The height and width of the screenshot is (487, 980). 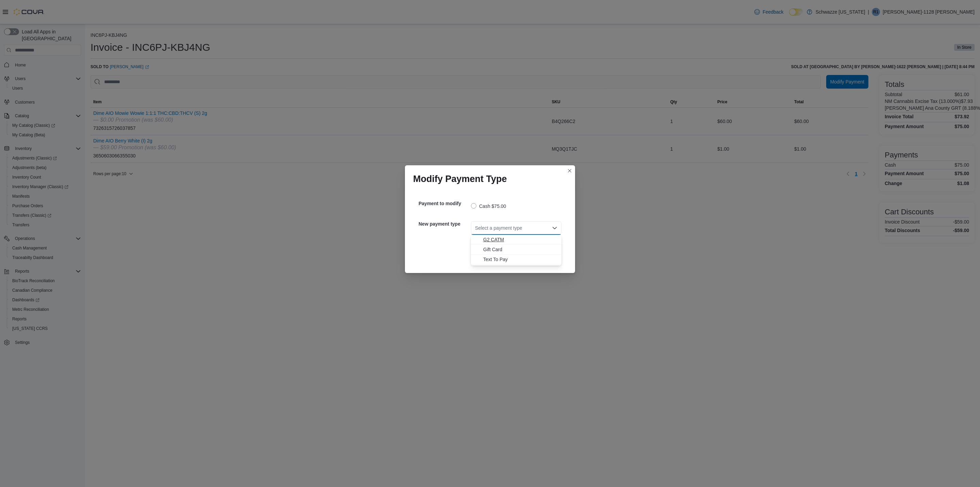 What do you see at coordinates (520, 259) in the screenshot?
I see `span: Text To Pay` at bounding box center [520, 259].